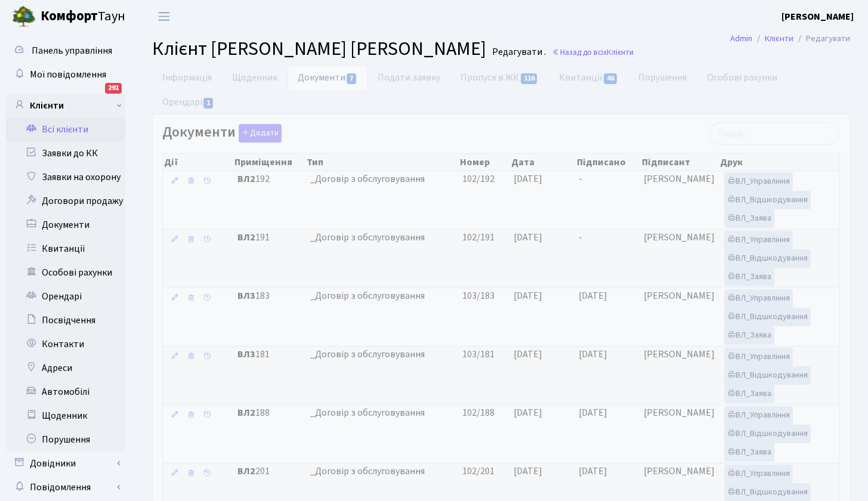 This screenshot has height=501, width=868. I want to click on span: 201, so click(269, 471).